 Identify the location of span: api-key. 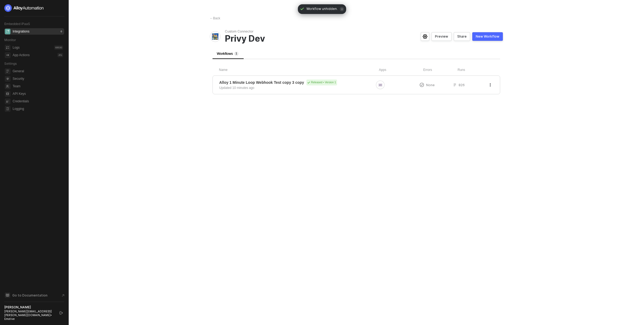
(7, 94).